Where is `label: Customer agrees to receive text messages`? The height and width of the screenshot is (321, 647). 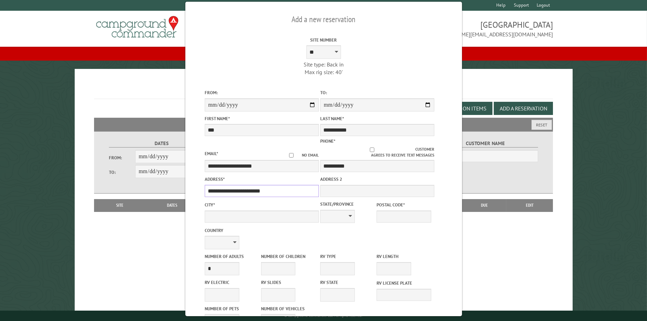
label: Customer agrees to receive text messages is located at coordinates (377, 152).